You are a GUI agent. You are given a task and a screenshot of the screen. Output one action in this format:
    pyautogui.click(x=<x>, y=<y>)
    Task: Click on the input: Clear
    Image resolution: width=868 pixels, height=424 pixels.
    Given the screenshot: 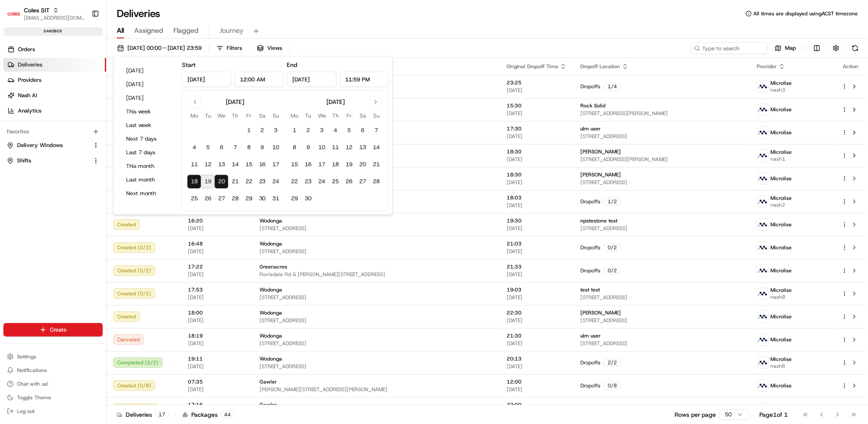 What is the action you would take?
    pyautogui.click(x=82, y=59)
    